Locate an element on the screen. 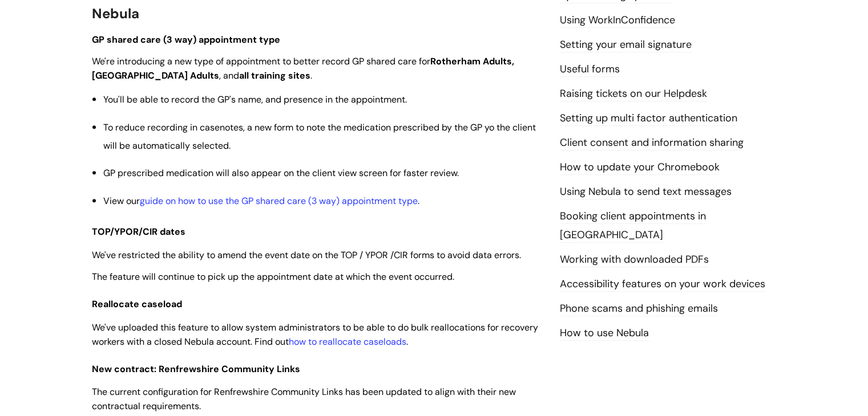 The image size is (868, 416). a: how to reallocate caseloads is located at coordinates (348, 341).